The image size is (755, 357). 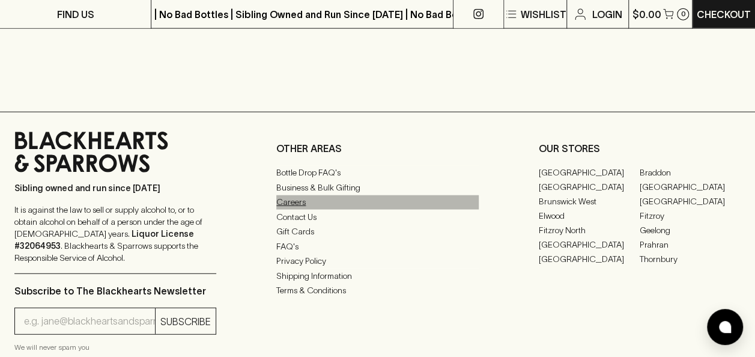 I want to click on a: Careers, so click(x=377, y=202).